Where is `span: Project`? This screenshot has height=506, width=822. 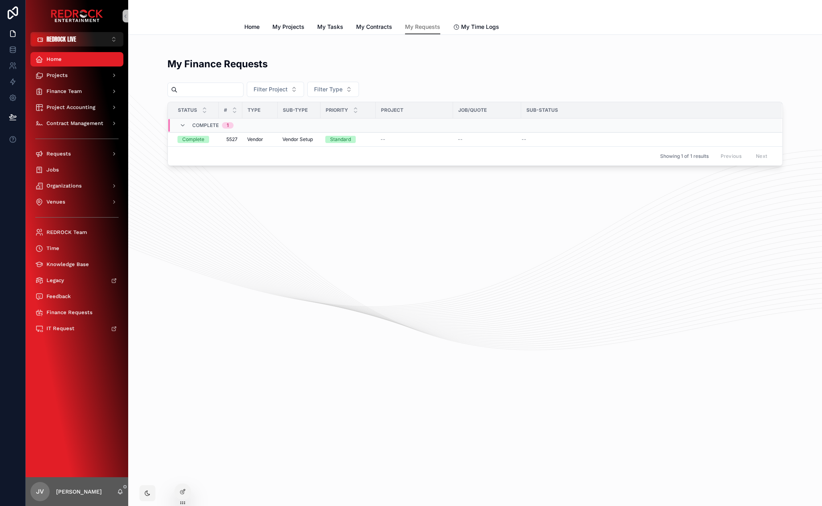
span: Project is located at coordinates (392, 110).